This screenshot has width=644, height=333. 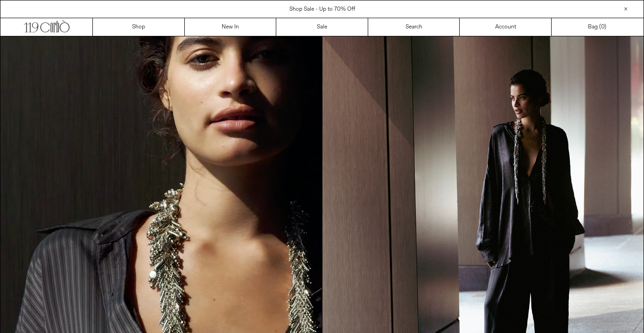 I want to click on a: Account, so click(x=505, y=27).